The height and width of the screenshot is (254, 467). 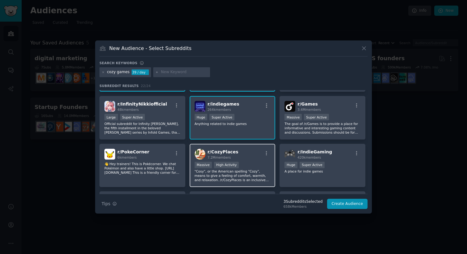 I want to click on p: The goal of /r/Games is to provide a place for informative and interesting gaming content and dis..., so click(x=322, y=128).